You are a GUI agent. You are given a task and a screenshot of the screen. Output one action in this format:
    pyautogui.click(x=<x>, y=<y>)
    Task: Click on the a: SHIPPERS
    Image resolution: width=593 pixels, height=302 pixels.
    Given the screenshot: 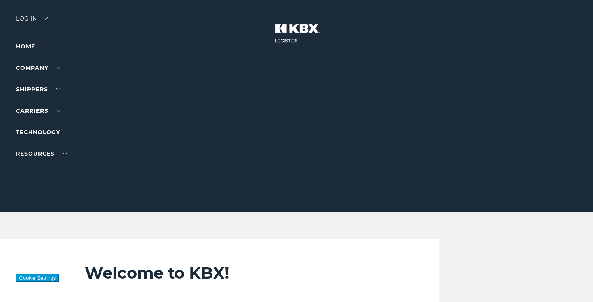 What is the action you would take?
    pyautogui.click(x=38, y=89)
    